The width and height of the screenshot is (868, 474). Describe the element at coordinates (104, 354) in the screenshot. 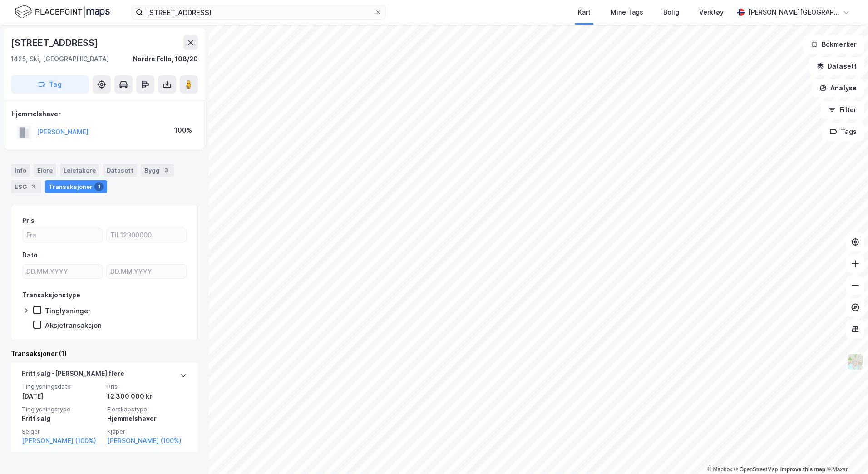

I see `div: Transaksjoner (1)` at that location.